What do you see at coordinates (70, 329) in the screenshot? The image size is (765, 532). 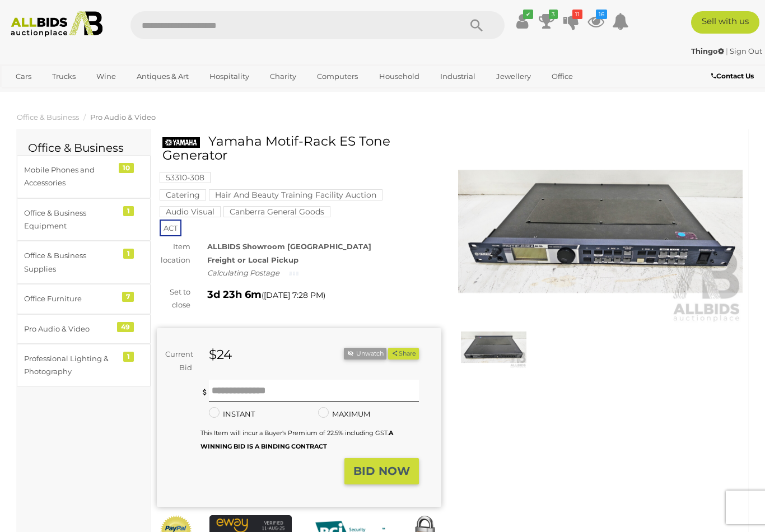 I see `div: Pro Audio & Video` at bounding box center [70, 329].